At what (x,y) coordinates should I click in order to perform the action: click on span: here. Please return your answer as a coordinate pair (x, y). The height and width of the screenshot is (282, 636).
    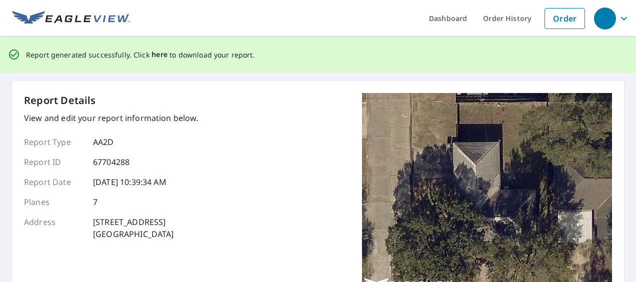
    Looking at the image, I should click on (159, 54).